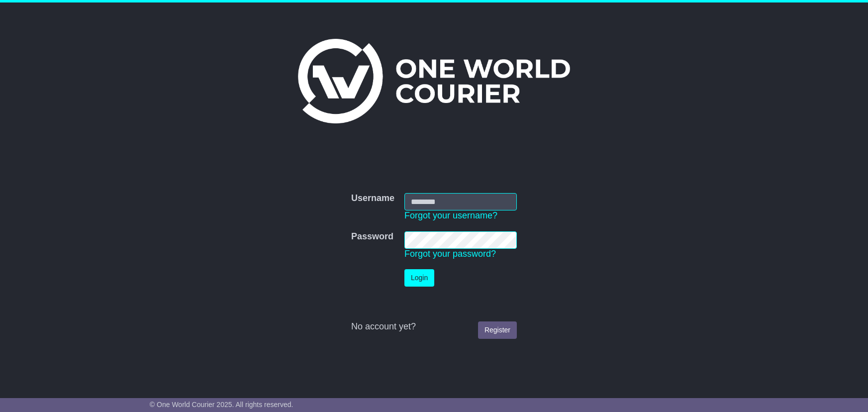  What do you see at coordinates (497, 330) in the screenshot?
I see `a: Register` at bounding box center [497, 330].